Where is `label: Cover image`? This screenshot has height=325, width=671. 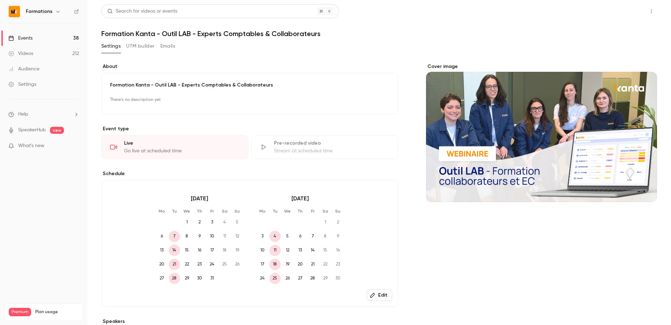 label: Cover image is located at coordinates (542, 66).